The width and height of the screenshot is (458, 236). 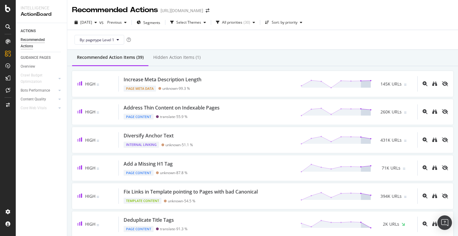 What do you see at coordinates (39, 99) in the screenshot?
I see `a: Content Quality` at bounding box center [39, 99].